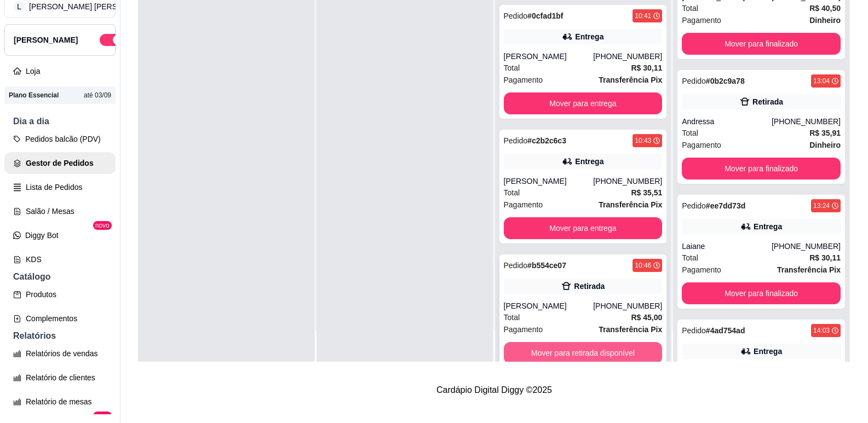  Describe the element at coordinates (60, 354) in the screenshot. I see `a: Relatórios de vendas` at that location.